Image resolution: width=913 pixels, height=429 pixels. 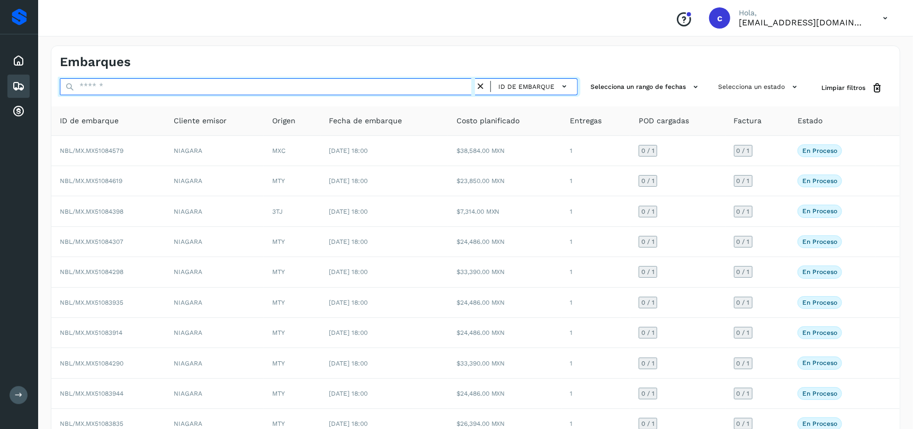 I want to click on span: Factura, so click(x=747, y=121).